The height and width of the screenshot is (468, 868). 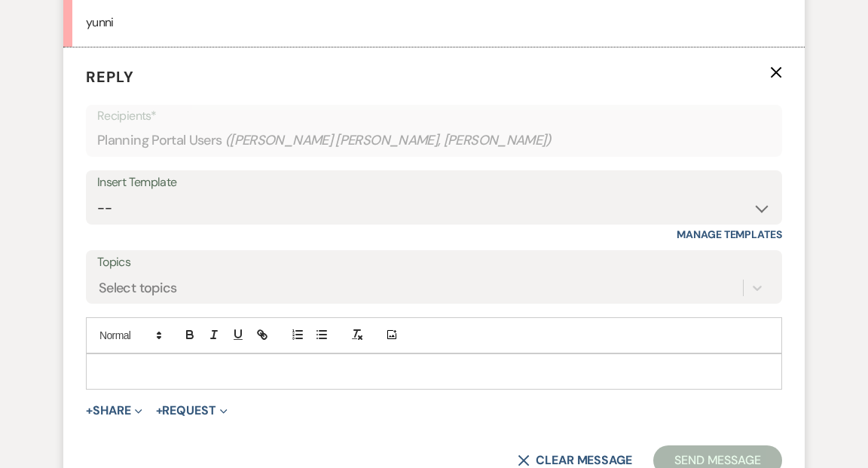 What do you see at coordinates (434, 116) in the screenshot?
I see `p: Recipients*` at bounding box center [434, 116].